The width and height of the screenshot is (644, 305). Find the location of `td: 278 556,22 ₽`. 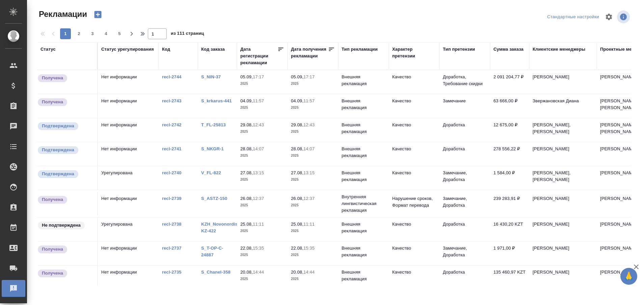

td: 278 556,22 ₽ is located at coordinates (510, 154).